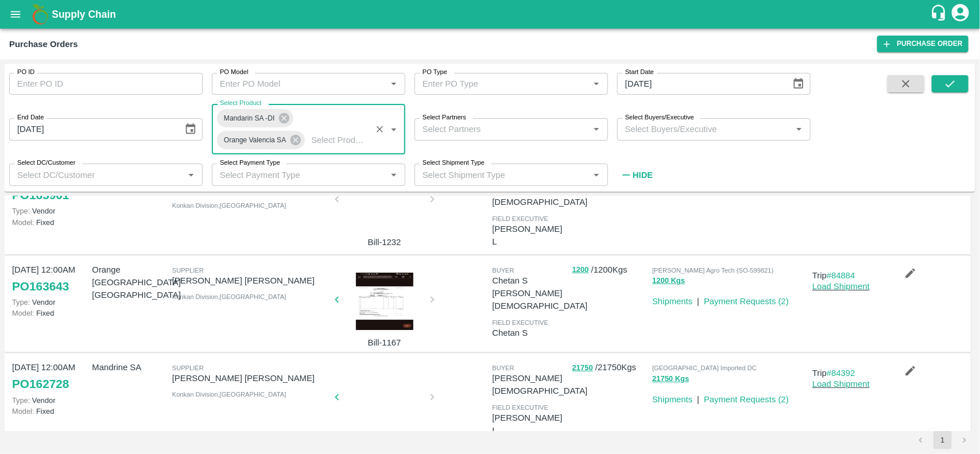 This screenshot has height=454, width=980. I want to click on label: PO Model, so click(234, 73).